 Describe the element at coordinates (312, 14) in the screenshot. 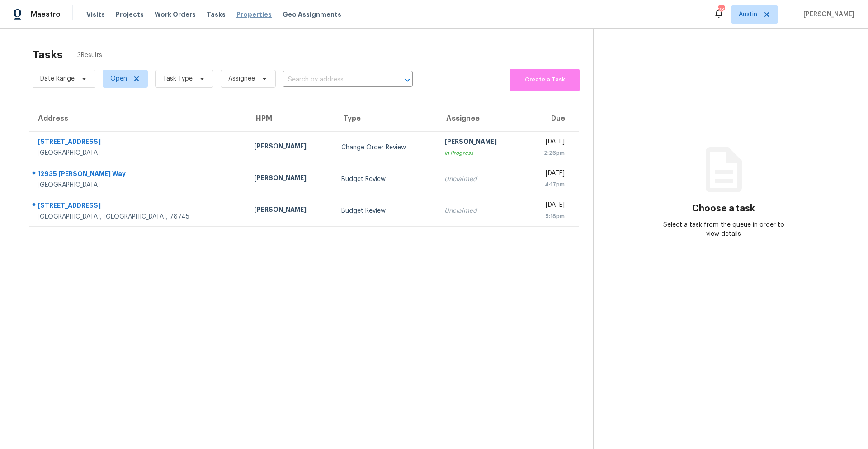

I see `span: Geo Assignments` at that location.